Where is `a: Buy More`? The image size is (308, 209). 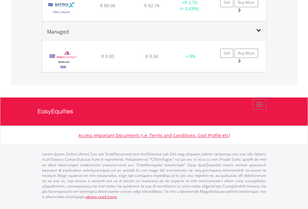 a: Buy More is located at coordinates (246, 53).